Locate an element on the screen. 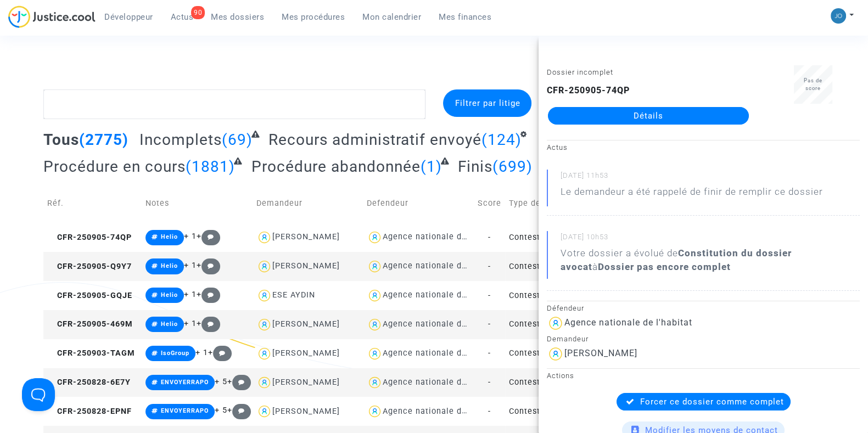 The width and height of the screenshot is (868, 433). img: 45a793c8596a0d21866ab9c5374b5e4b is located at coordinates (838, 16).